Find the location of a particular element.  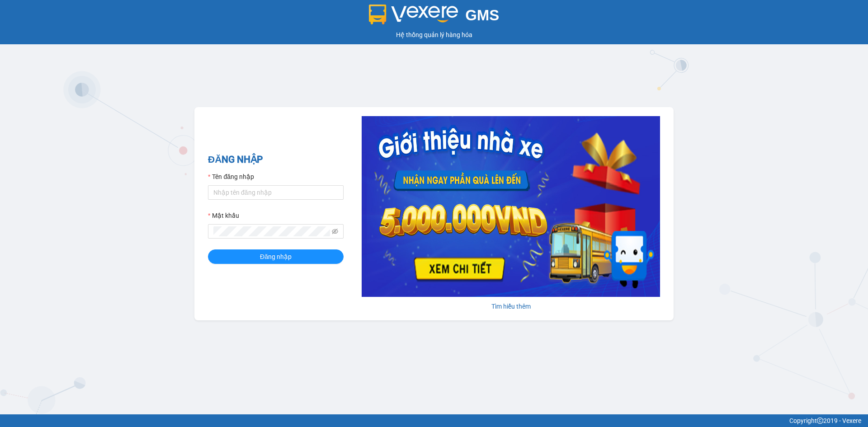

span: copyright is located at coordinates (820, 421).